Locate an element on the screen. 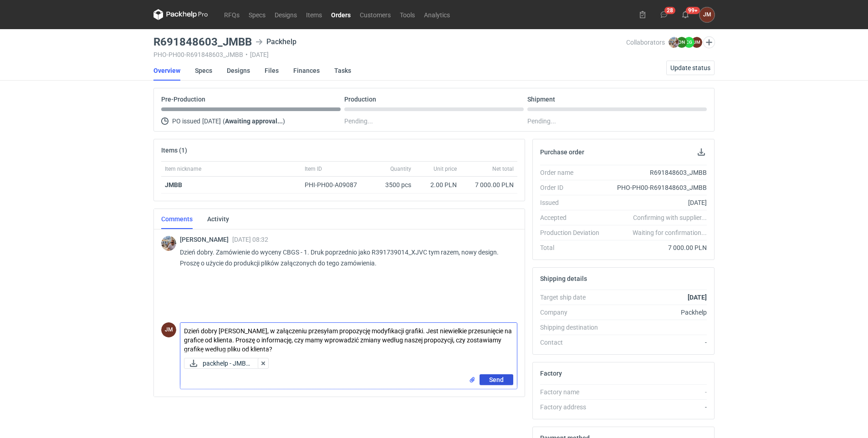 The height and width of the screenshot is (438, 868). h2: Items (1) is located at coordinates (174, 150).